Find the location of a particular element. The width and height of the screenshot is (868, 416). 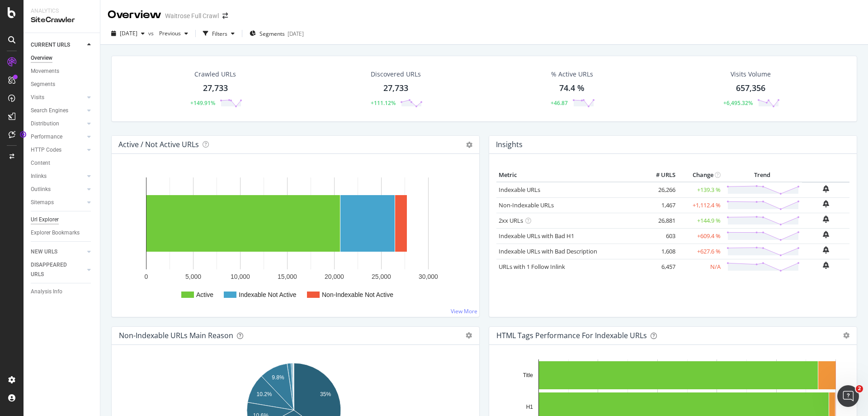

a: Search Engines is located at coordinates (57, 110).